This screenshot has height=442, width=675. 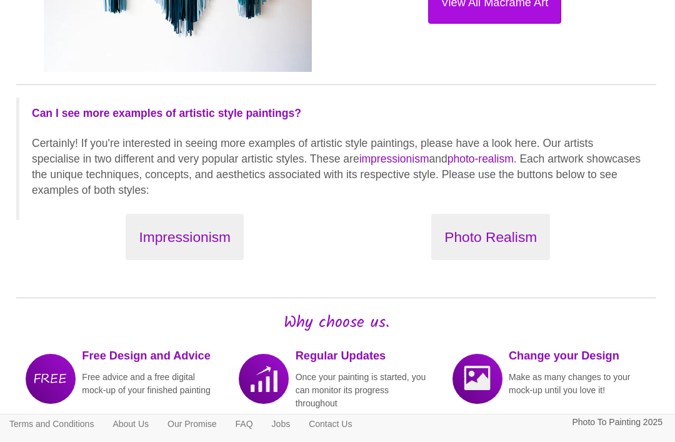 What do you see at coordinates (363, 356) in the screenshot?
I see `p: Regular Updates` at bounding box center [363, 356].